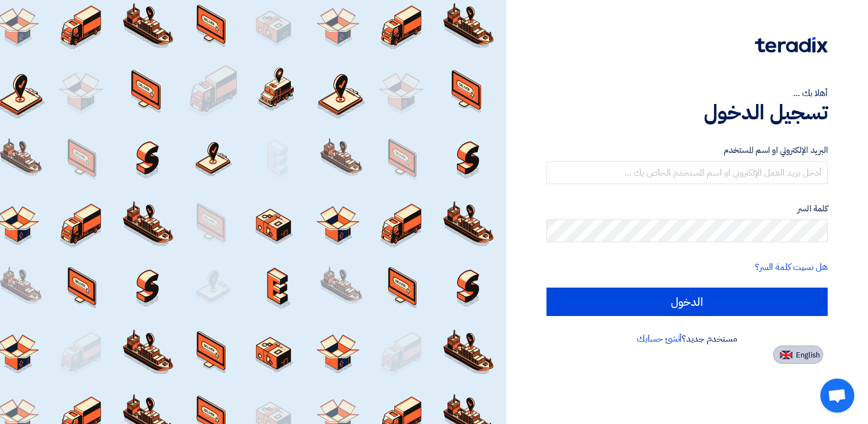 This screenshot has height=424, width=868. Describe the element at coordinates (798, 354) in the screenshot. I see `button: English` at that location.